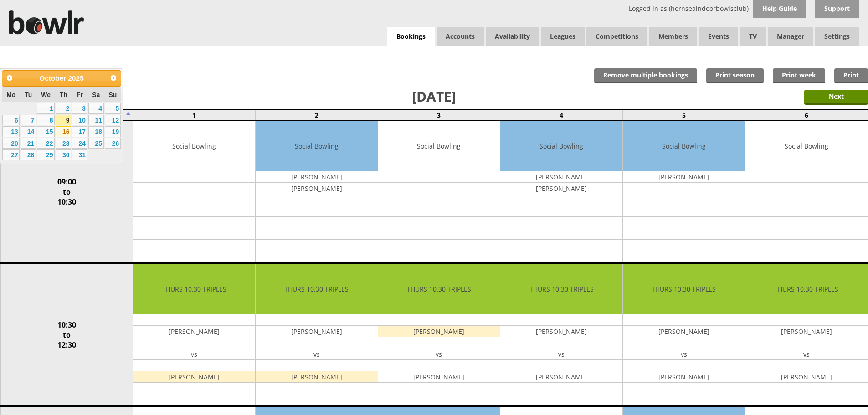 The image size is (868, 415). I want to click on a: Availability, so click(512, 36).